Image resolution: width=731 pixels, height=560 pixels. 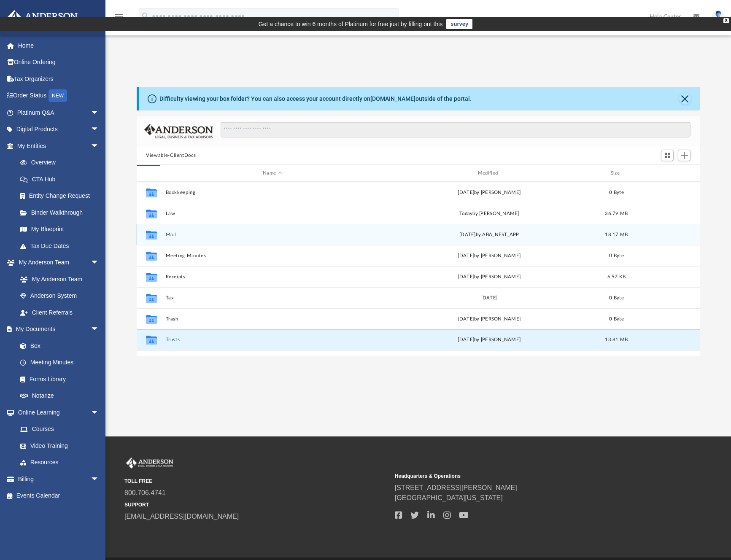 I want to click on a: survey, so click(x=459, y=24).